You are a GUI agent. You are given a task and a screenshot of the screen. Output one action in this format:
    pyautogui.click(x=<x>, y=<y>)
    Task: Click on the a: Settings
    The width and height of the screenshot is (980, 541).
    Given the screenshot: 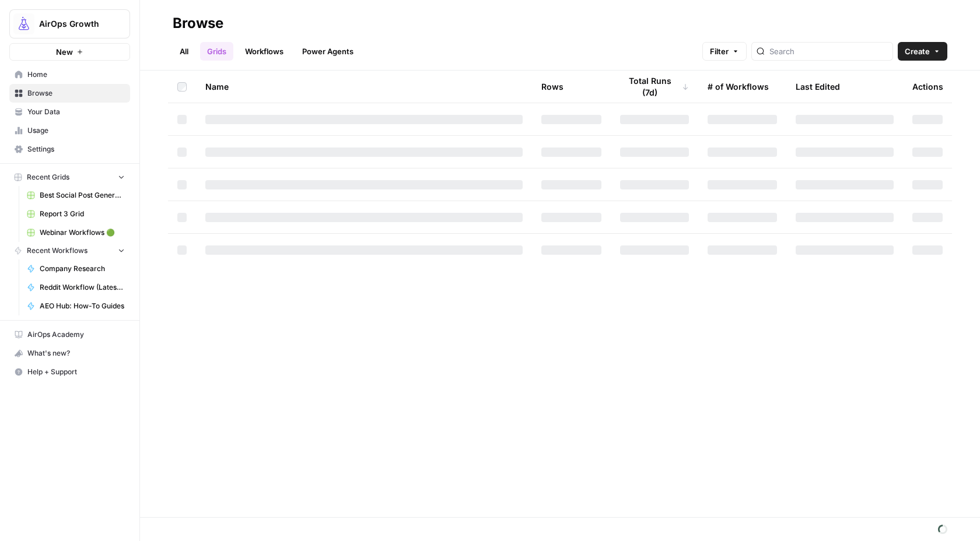 What is the action you would take?
    pyautogui.click(x=70, y=149)
    